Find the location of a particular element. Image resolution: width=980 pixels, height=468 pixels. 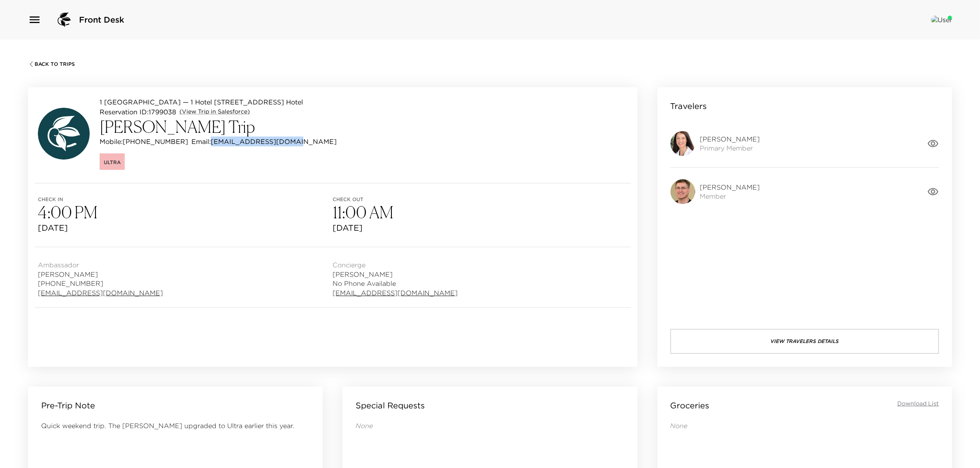

span: Check in is located at coordinates (185, 199).